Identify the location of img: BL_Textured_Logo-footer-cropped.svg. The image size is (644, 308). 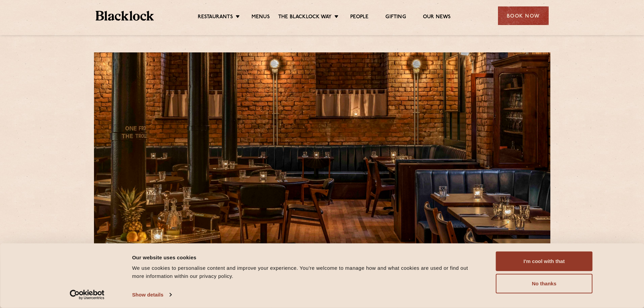
(125, 16).